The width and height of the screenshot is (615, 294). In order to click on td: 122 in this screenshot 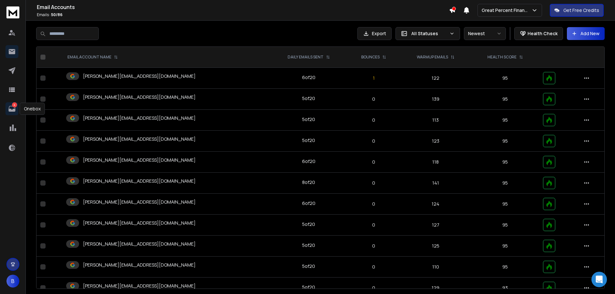, I will do `click(436, 78)`.